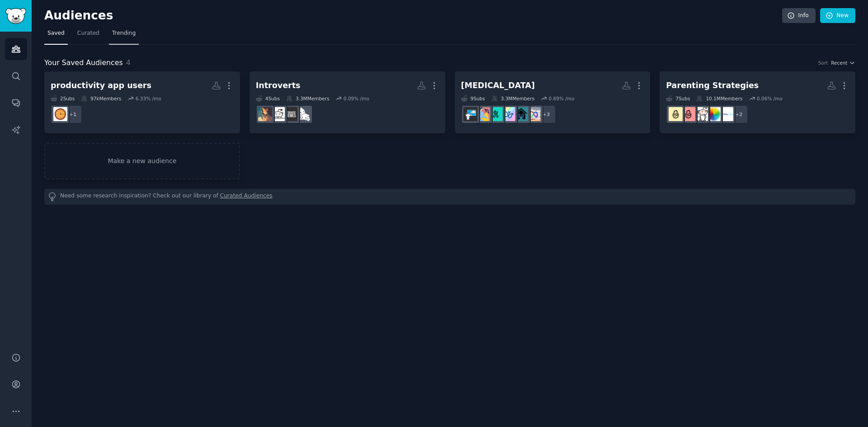 Image resolution: width=868 pixels, height=427 pixels. I want to click on div: Sort, so click(823, 63).